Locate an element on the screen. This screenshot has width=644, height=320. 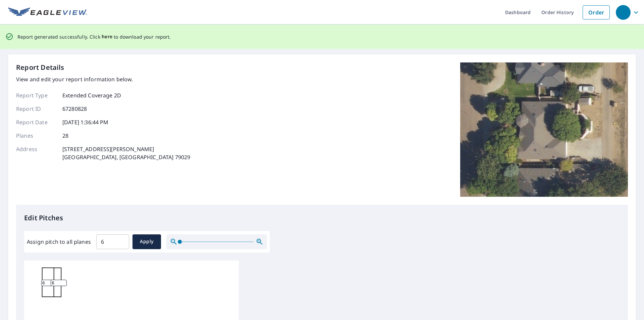
label: Assign pitch to all planes is located at coordinates (59, 242).